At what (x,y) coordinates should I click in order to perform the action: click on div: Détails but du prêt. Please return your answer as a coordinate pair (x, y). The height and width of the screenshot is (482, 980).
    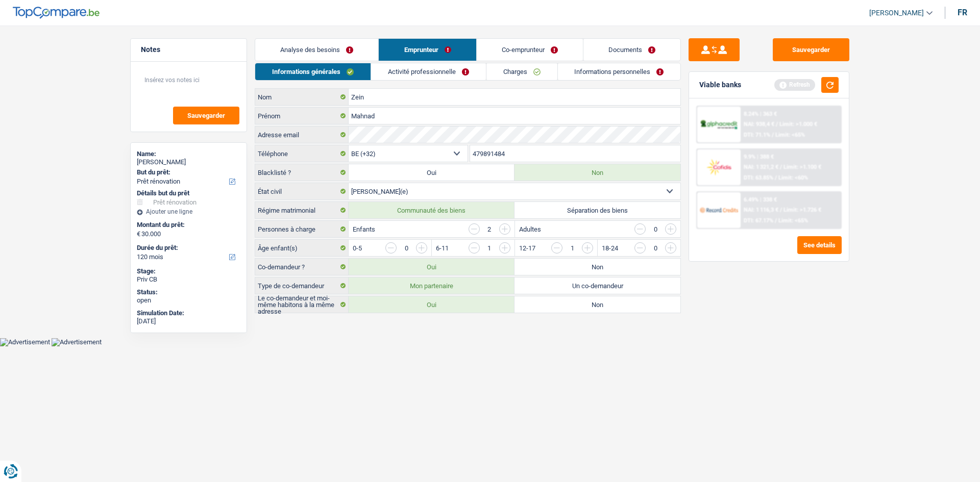
    Looking at the image, I should click on (189, 193).